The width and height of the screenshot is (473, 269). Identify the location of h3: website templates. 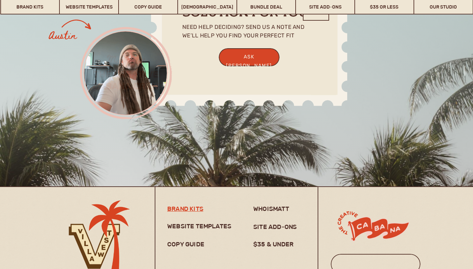
(201, 227).